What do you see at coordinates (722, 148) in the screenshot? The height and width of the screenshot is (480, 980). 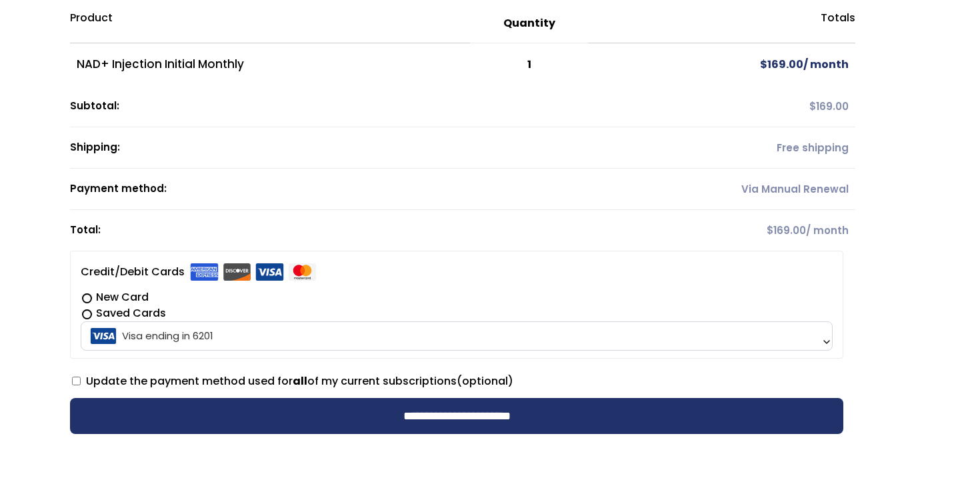 I see `td: Free shipping` at bounding box center [722, 148].